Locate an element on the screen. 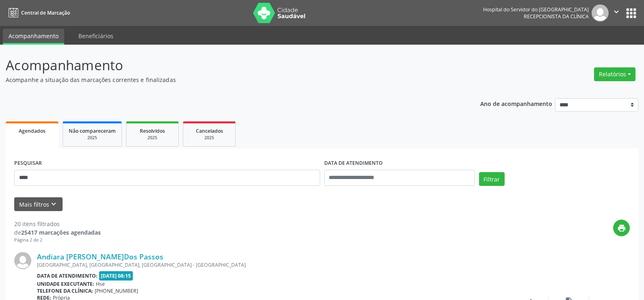 The width and height of the screenshot is (644, 300). span: Recepcionista da clínica is located at coordinates (556, 16).